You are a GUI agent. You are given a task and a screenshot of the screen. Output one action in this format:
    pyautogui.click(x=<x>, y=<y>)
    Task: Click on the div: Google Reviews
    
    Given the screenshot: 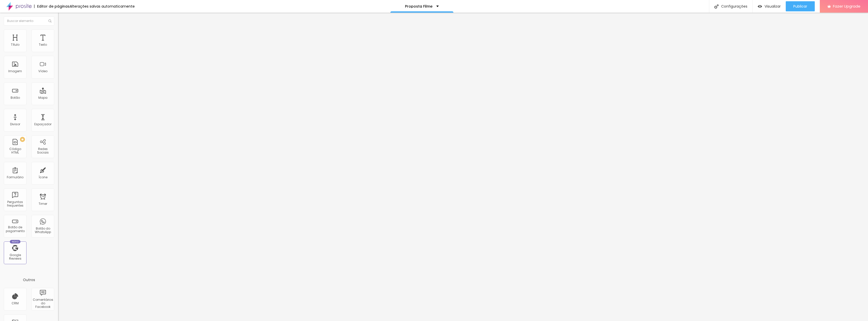 What is the action you would take?
    pyautogui.click(x=15, y=257)
    